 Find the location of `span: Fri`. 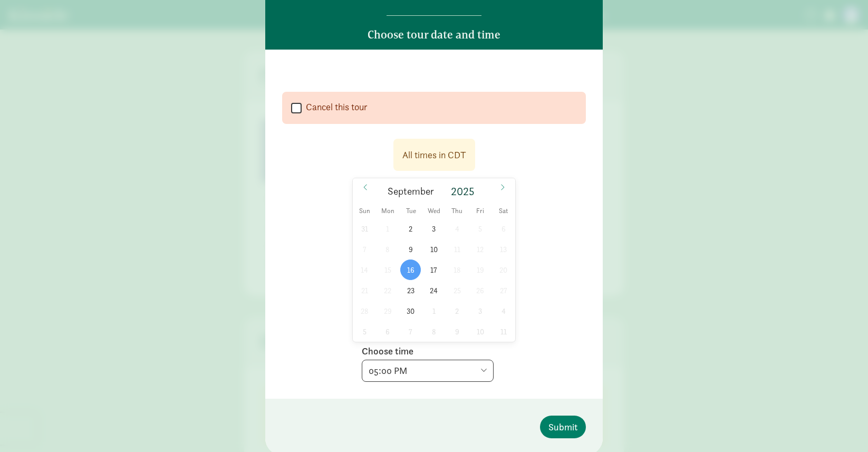

span: Fri is located at coordinates (481, 211).